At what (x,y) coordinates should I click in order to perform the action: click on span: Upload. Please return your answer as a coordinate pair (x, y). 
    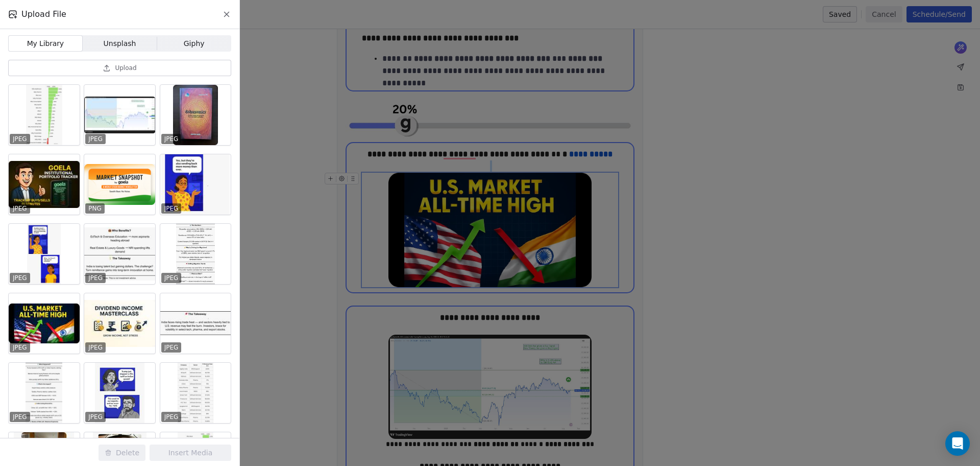
    Looking at the image, I should click on (125, 68).